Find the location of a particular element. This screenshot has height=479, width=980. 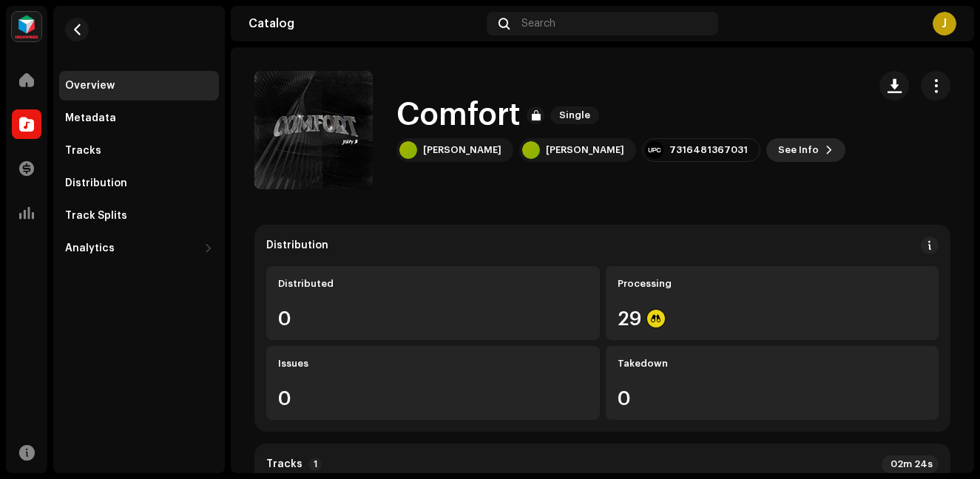

re-m-nav-item: Track Splits is located at coordinates (139, 216).